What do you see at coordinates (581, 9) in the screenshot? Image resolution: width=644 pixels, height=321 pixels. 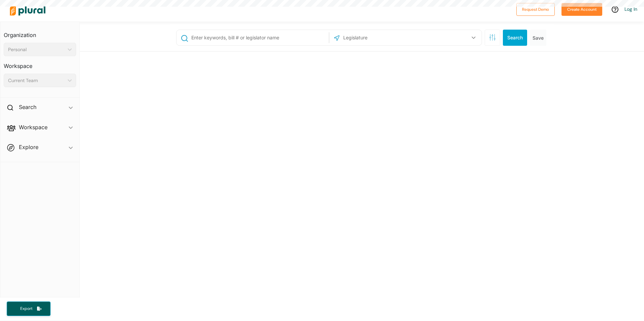 I see `button: Create Account` at bounding box center [581, 9].